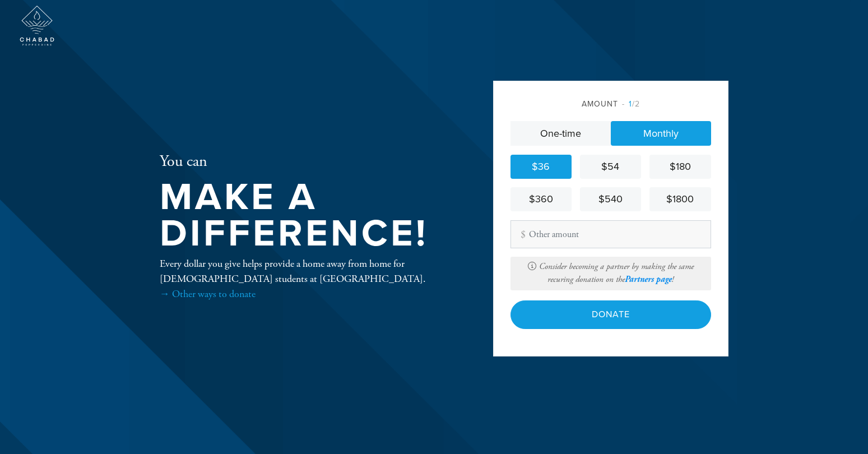 This screenshot has width=868, height=454. Describe the element at coordinates (611, 199) in the screenshot. I see `a: $540` at that location.